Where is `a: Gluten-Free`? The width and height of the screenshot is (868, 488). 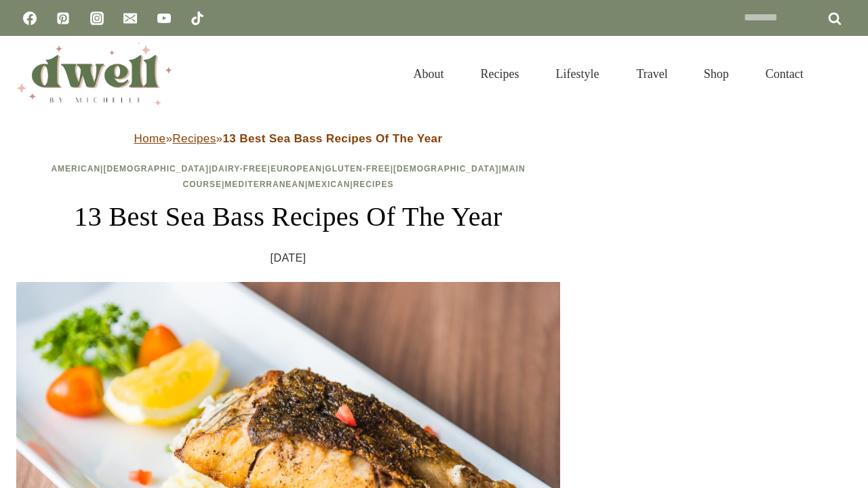
a: Gluten-Free is located at coordinates (357, 169).